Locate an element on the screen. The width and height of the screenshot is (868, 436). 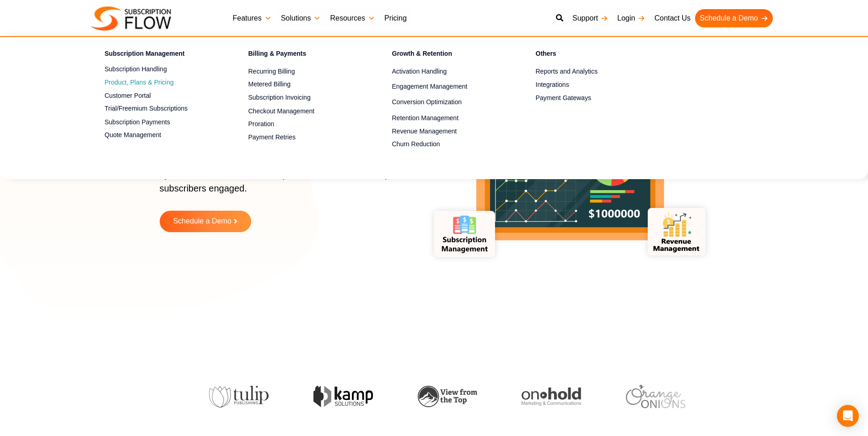
h4: Others is located at coordinates (591, 55).